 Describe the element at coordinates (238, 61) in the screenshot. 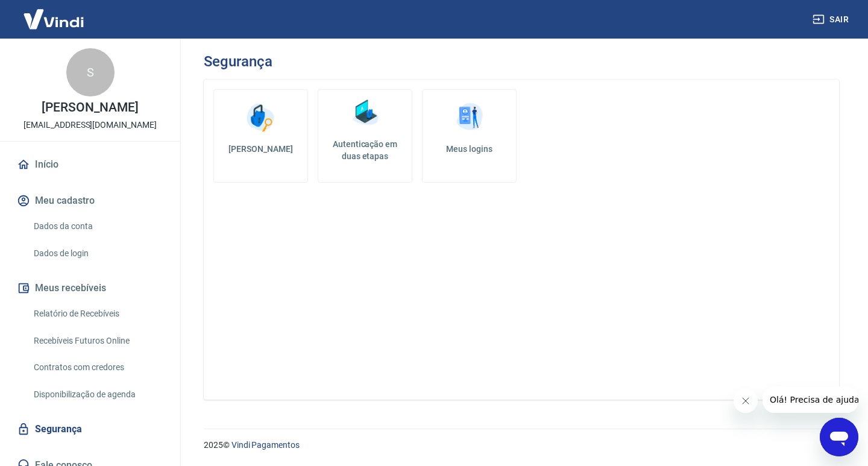

I see `h3: Segurança` at that location.